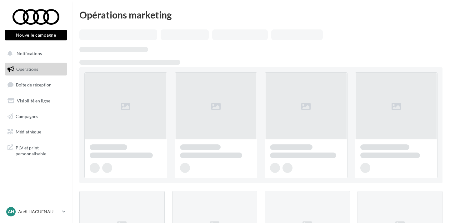 The width and height of the screenshot is (450, 223). I want to click on a: Opérations, so click(36, 69).